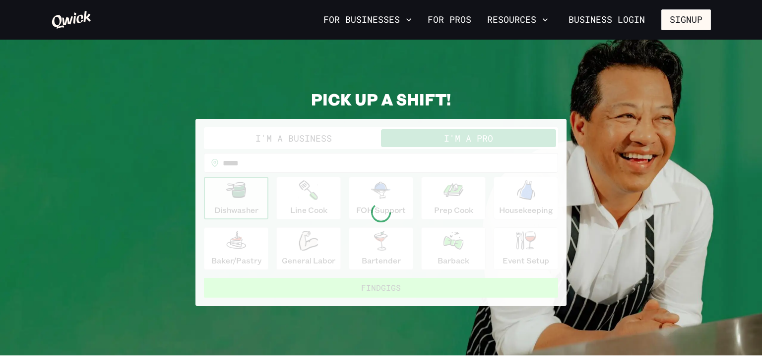 Image resolution: width=762 pixels, height=362 pixels. What do you see at coordinates (606, 20) in the screenshot?
I see `a: Business Login` at bounding box center [606, 20].